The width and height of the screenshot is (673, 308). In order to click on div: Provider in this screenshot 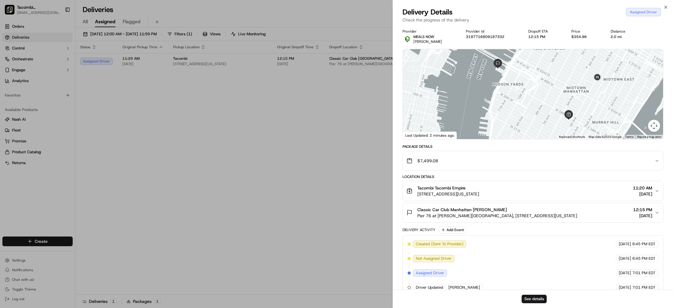, I will do `click(430, 31)`.